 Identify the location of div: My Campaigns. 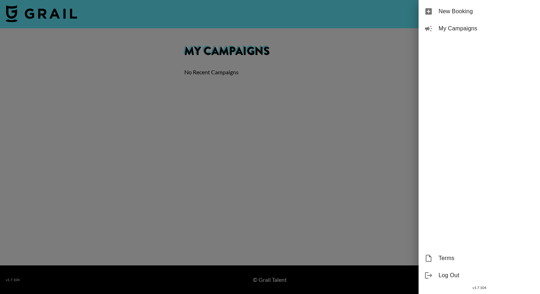
(479, 29).